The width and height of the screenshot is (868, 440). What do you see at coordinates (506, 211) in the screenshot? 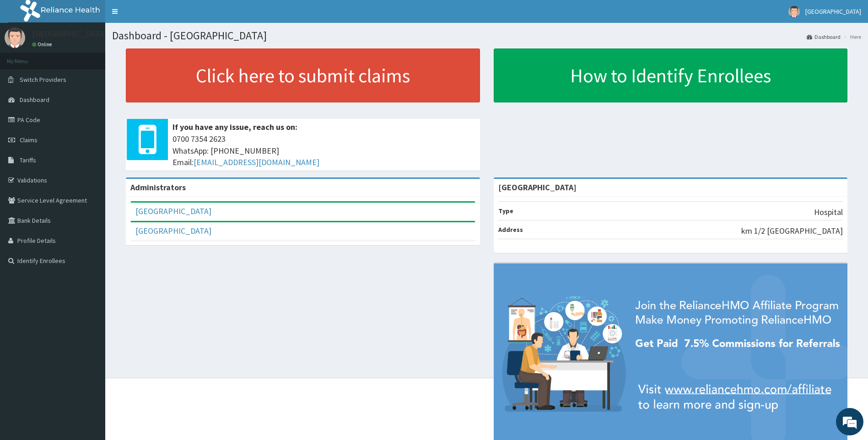
I see `b: Type` at bounding box center [506, 211].